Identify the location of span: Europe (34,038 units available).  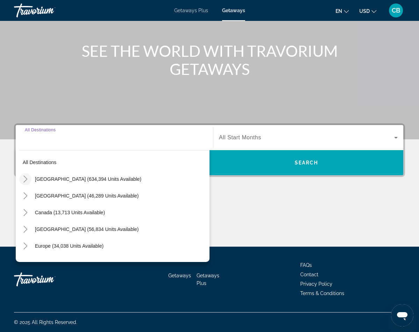
(69, 246).